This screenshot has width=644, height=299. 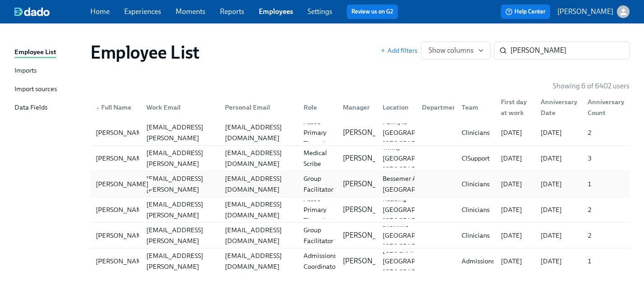 What do you see at coordinates (49, 108) in the screenshot?
I see `a: Data Fields` at bounding box center [49, 108].